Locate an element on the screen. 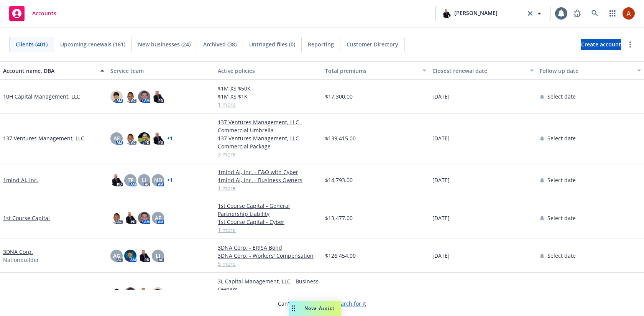 This screenshot has height=316, width=644. span: Untriaged files (0) is located at coordinates (272, 44).